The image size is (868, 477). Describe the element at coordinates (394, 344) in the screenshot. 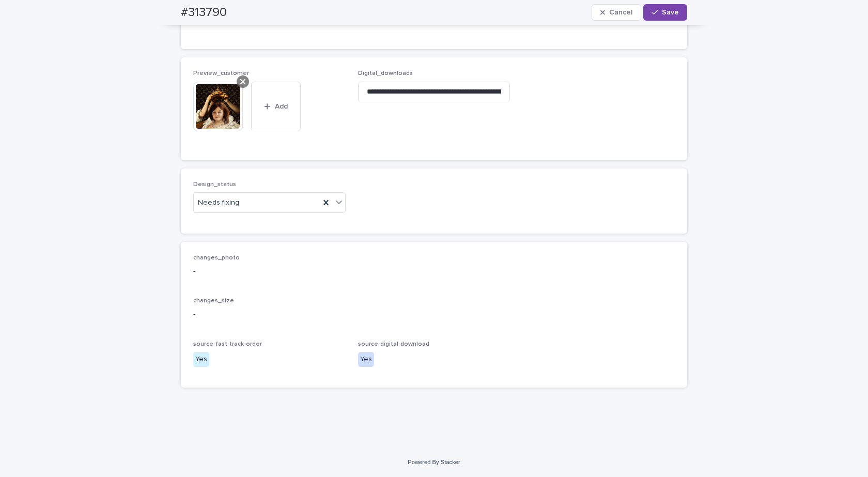

I see `span: source-digital-download` at that location.